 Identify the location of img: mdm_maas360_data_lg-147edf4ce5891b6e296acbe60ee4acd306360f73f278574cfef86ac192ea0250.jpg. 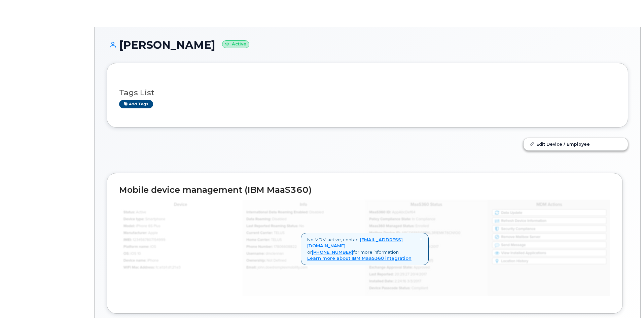
(365, 248).